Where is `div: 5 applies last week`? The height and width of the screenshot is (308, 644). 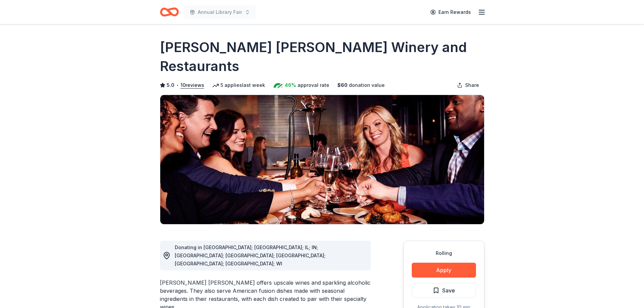 div: 5 applies last week is located at coordinates (239, 85).